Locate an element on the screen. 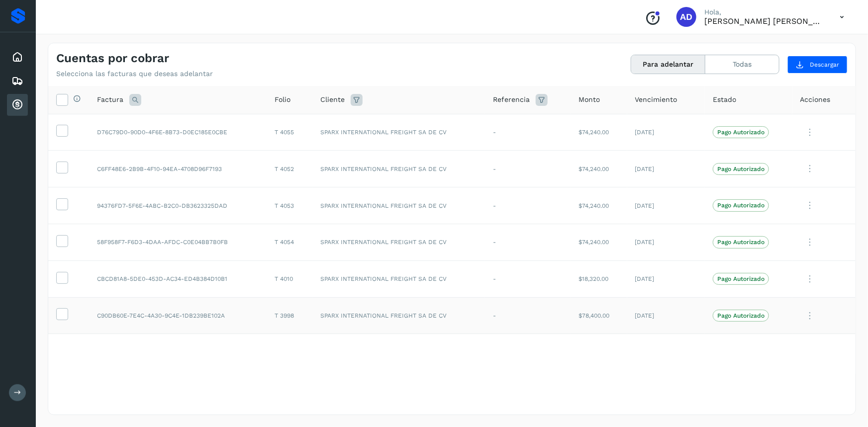 This screenshot has width=868, height=427. p: Hola, is located at coordinates (764, 12).